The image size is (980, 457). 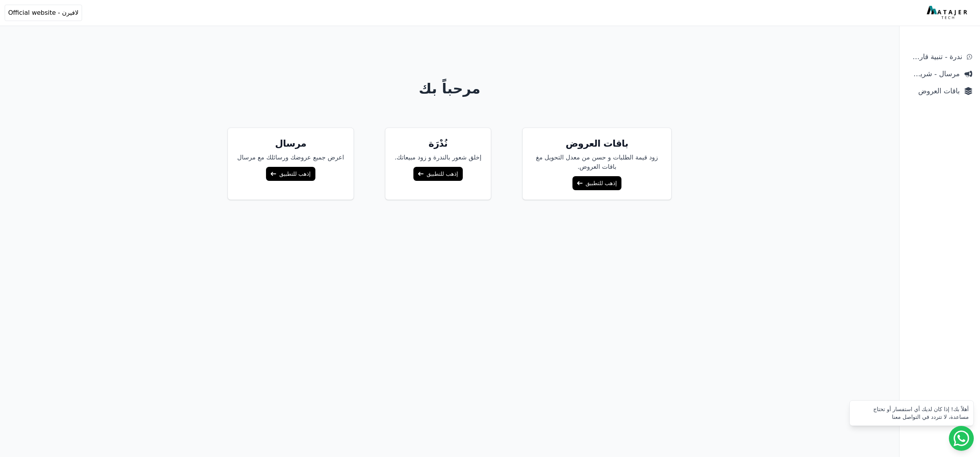 What do you see at coordinates (948, 13) in the screenshot?
I see `img: MatajerTech Logo` at bounding box center [948, 13].